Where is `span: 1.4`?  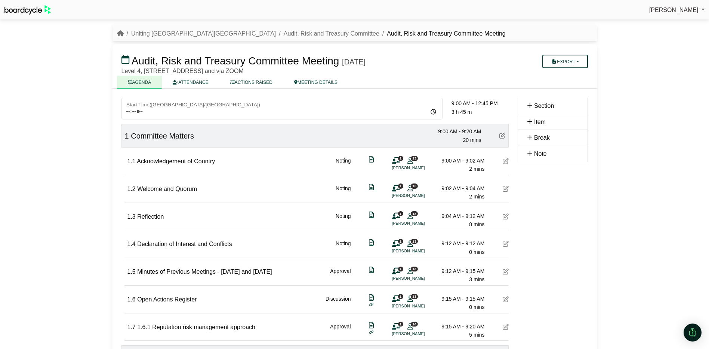
span: 1.4 is located at coordinates (132, 243).